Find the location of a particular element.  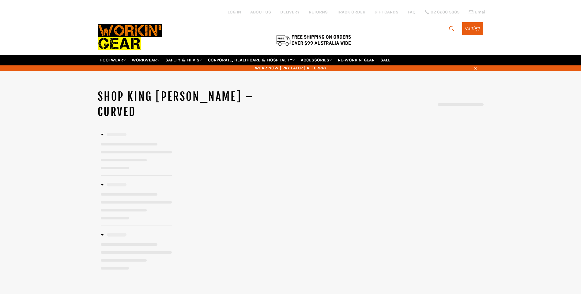

span: 02 6280 5885 is located at coordinates (445, 12).